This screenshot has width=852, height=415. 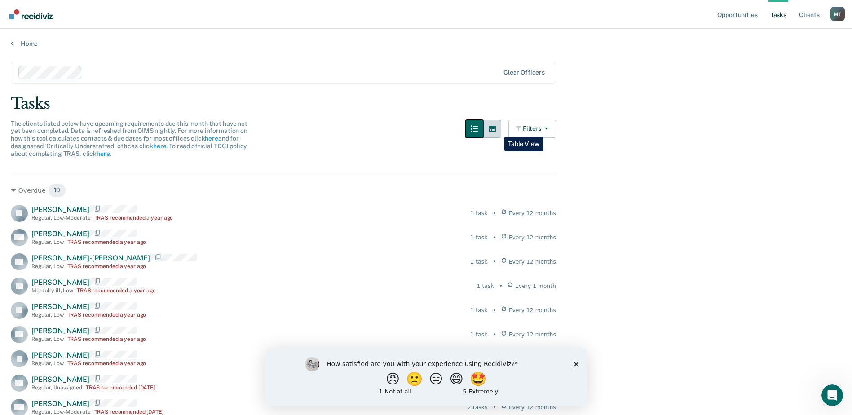 I want to click on div: Close survey, so click(x=311, y=16).